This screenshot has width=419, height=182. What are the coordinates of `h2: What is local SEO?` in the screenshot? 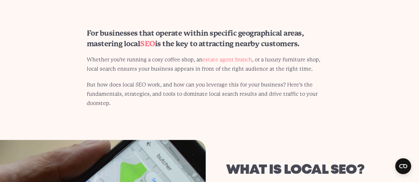 It's located at (295, 171).